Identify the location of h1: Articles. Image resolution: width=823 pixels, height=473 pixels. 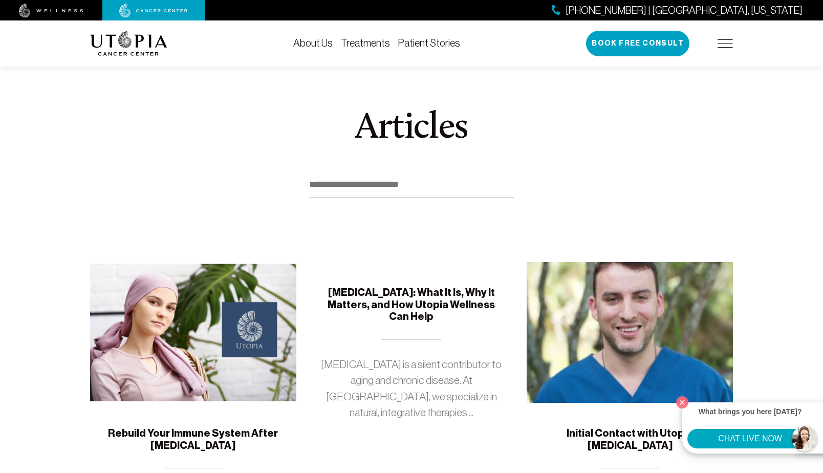
(411, 128).